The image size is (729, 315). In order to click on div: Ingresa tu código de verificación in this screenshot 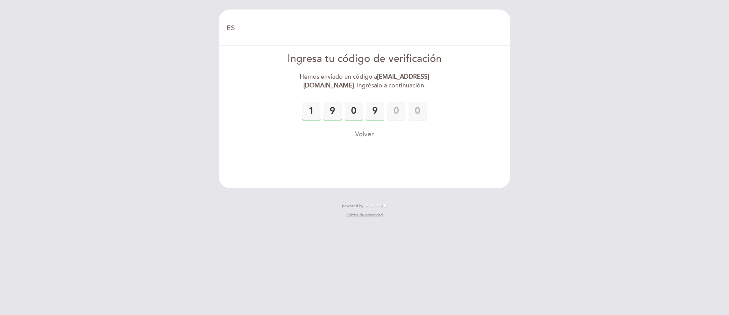, I will do `click(365, 59)`.